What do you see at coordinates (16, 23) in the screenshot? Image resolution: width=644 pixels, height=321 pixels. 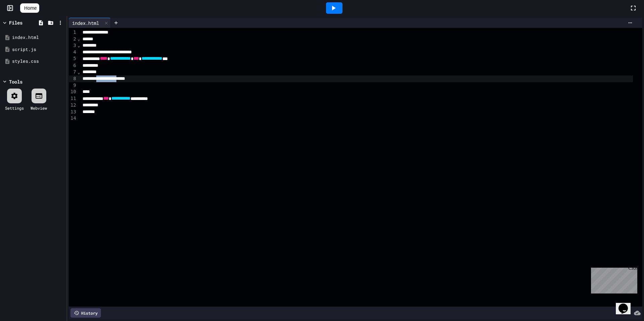 I see `div: Files` at bounding box center [16, 23].